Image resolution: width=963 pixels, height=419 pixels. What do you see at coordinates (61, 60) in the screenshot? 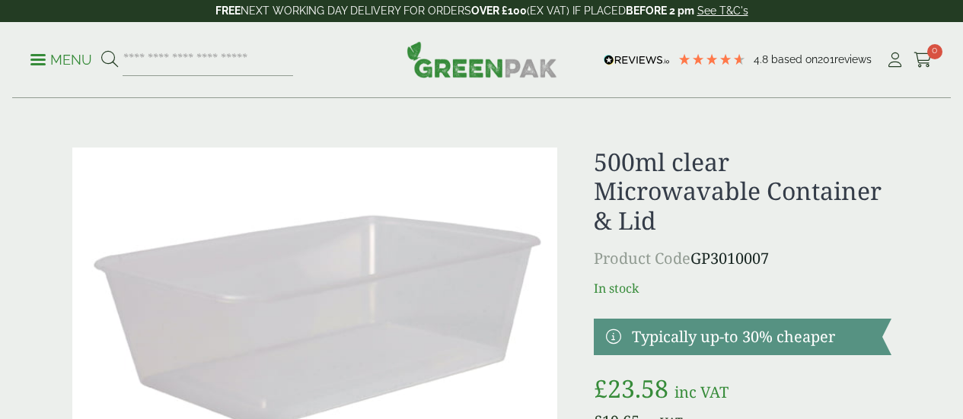
I see `p: Menu` at bounding box center [61, 60].